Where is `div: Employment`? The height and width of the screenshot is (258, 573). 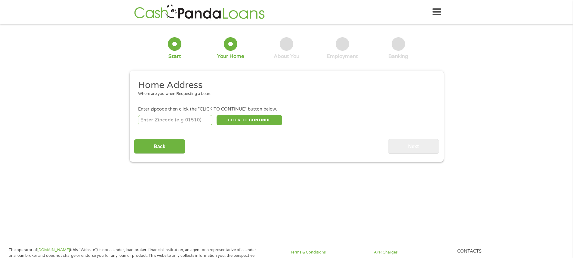
div: Employment is located at coordinates (342, 57).